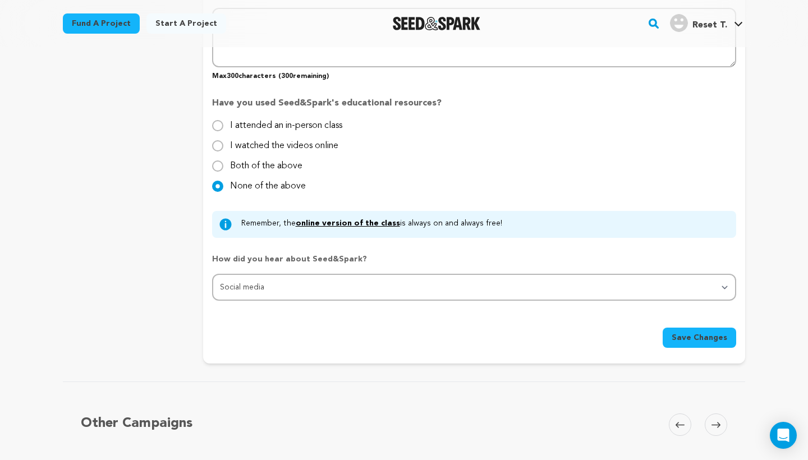 The image size is (808, 460). I want to click on label: Both of the above, so click(266, 162).